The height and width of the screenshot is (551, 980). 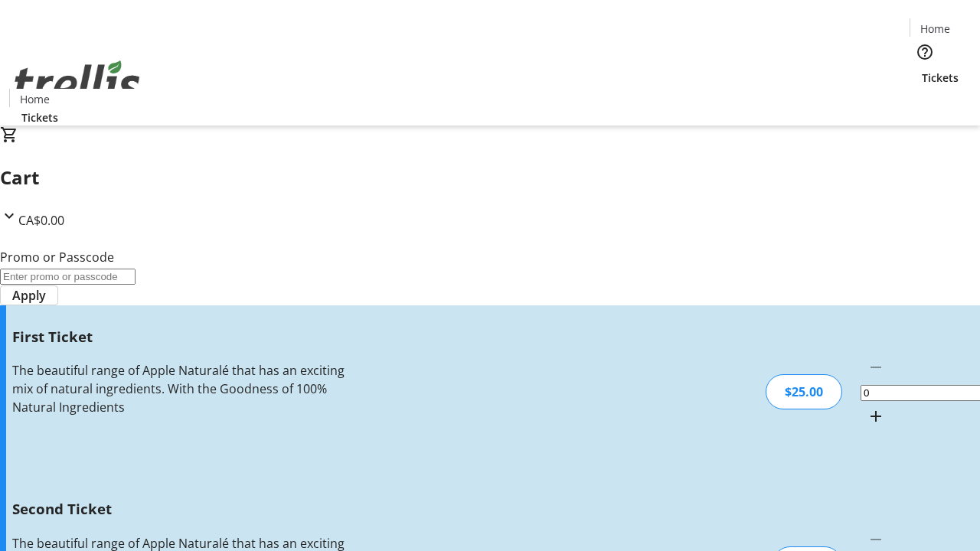 I want to click on div: $25.00, so click(x=803, y=391).